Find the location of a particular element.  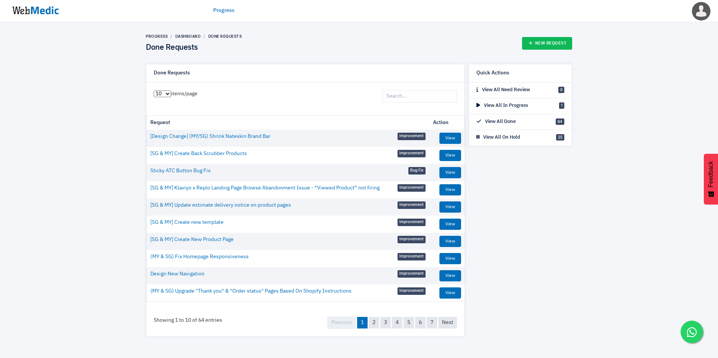

p: View All Need Review is located at coordinates (503, 90).